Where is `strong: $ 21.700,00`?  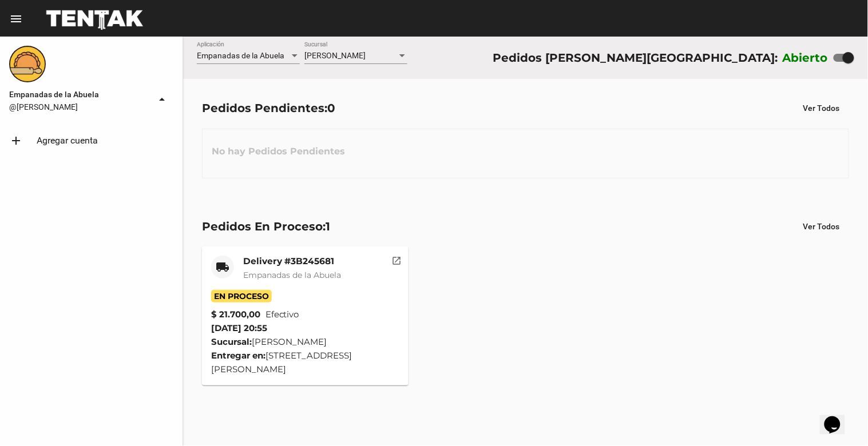
strong: $ 21.700,00 is located at coordinates (236, 315).